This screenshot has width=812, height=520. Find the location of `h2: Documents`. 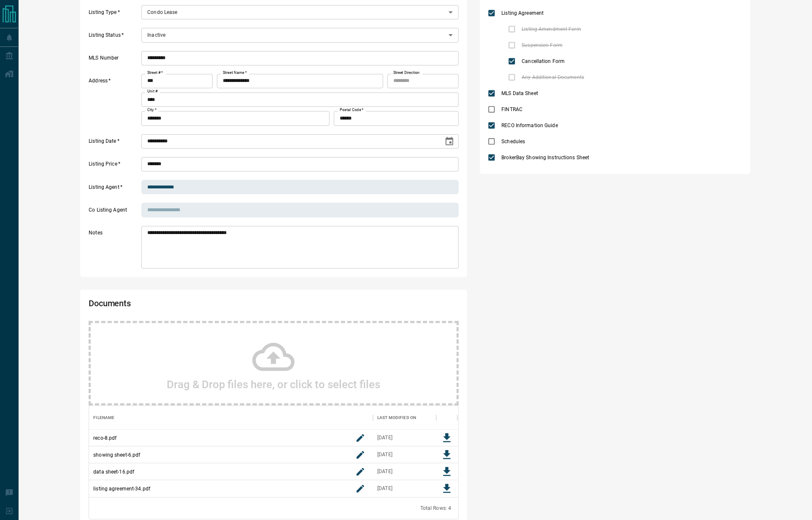

h2: Documents is located at coordinates (199, 306).